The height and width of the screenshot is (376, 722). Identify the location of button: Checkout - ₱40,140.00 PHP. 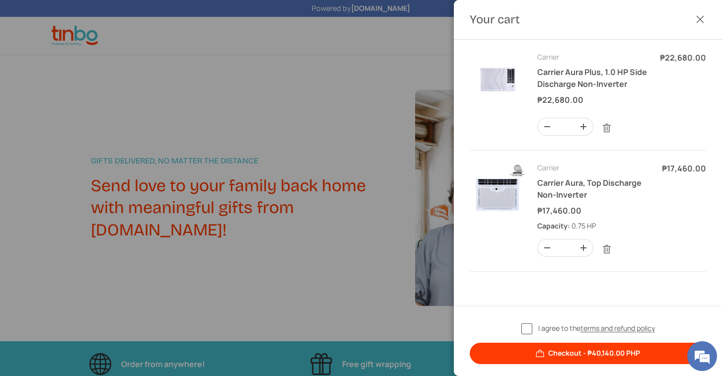
(588, 353).